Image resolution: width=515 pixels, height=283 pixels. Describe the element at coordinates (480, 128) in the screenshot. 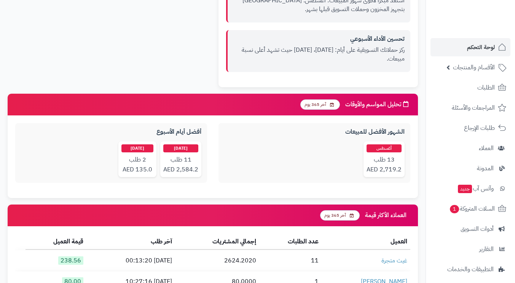

I see `span: طلبات الإرجاع` at that location.